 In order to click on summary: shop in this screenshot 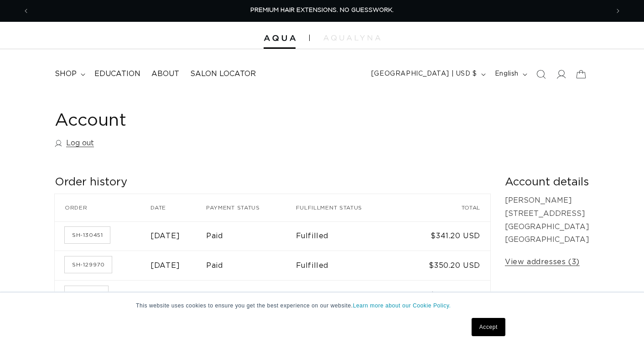, I will do `click(69, 73)`.